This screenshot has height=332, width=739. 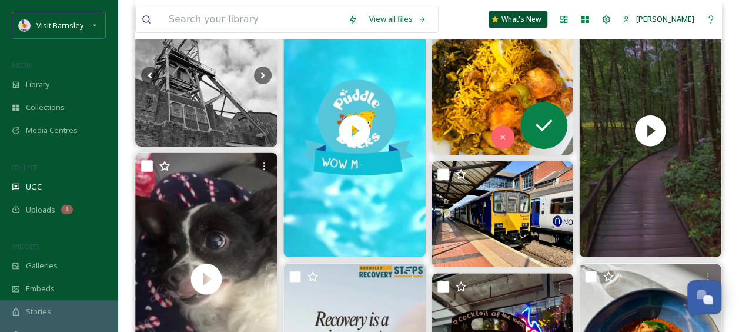 What do you see at coordinates (34, 186) in the screenshot?
I see `span: UGC` at bounding box center [34, 186].